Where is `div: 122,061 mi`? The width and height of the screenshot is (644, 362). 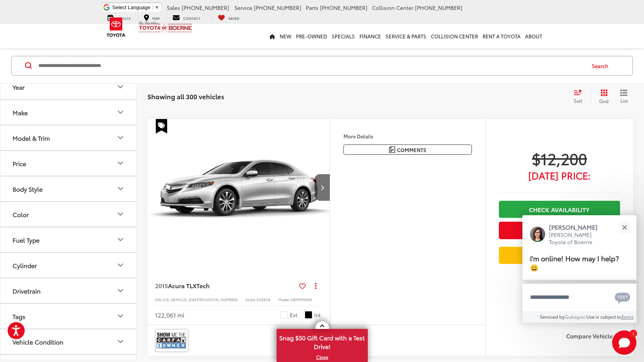
div: 122,061 mi is located at coordinates (170, 315).